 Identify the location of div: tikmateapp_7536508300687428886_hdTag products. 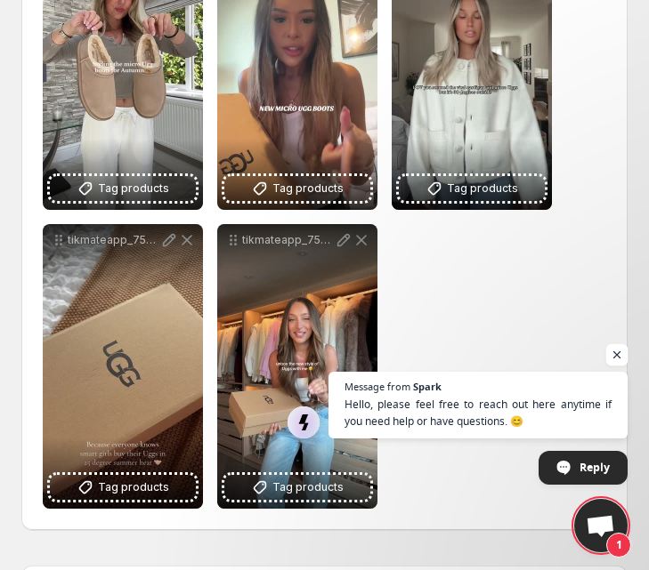
(297, 367).